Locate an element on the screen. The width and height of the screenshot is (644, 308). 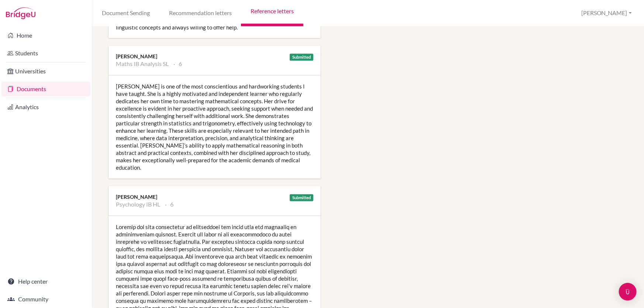
img: Bridge-U is located at coordinates (21, 13).